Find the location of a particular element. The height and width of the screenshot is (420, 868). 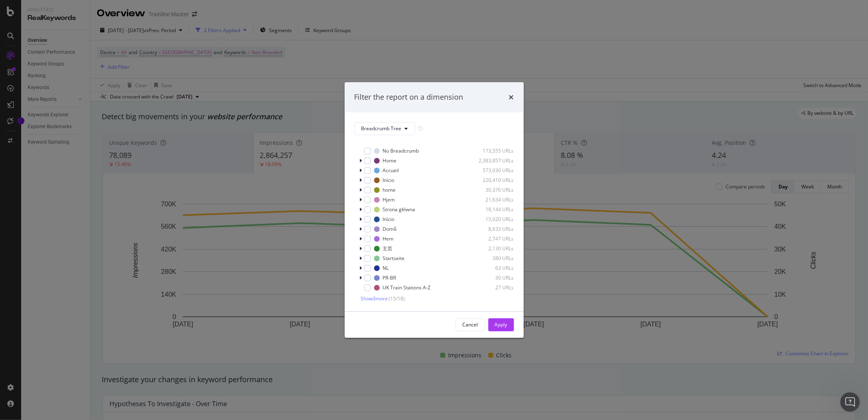

div: modal is located at coordinates (434, 210).